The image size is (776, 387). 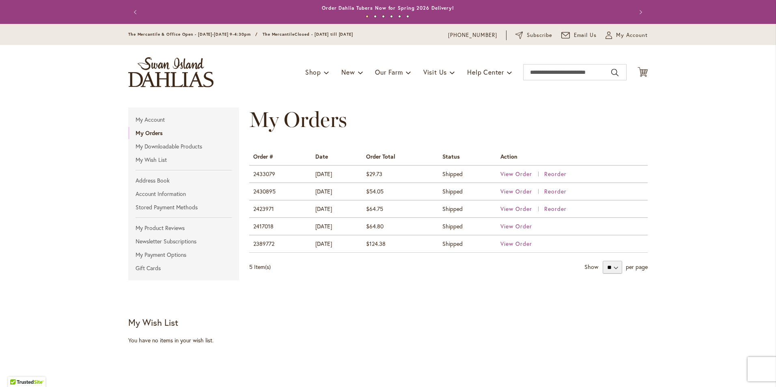 What do you see at coordinates (375, 16) in the screenshot?
I see `button: 2 of 6` at bounding box center [375, 16].